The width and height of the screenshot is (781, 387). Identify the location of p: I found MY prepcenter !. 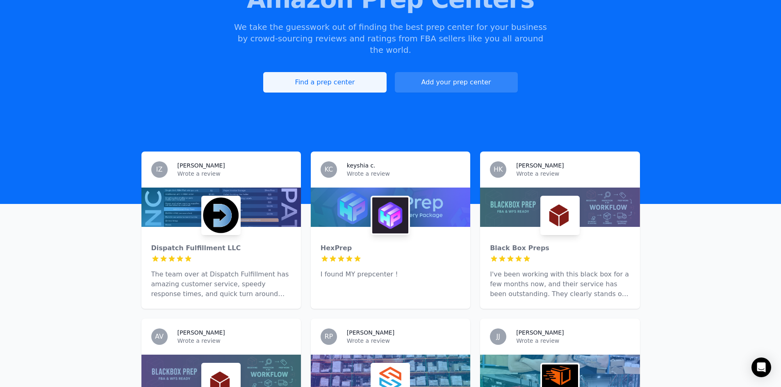
(390, 275).